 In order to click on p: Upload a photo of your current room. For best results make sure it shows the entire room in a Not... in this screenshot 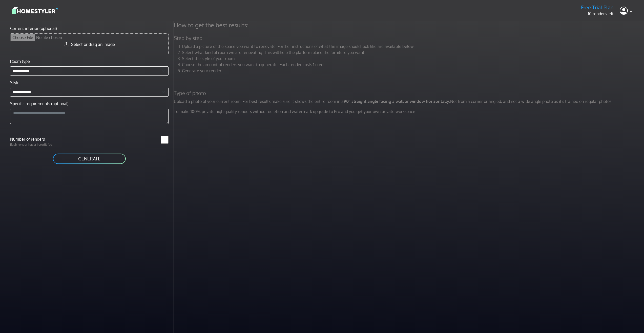, I will do `click(407, 102)`.